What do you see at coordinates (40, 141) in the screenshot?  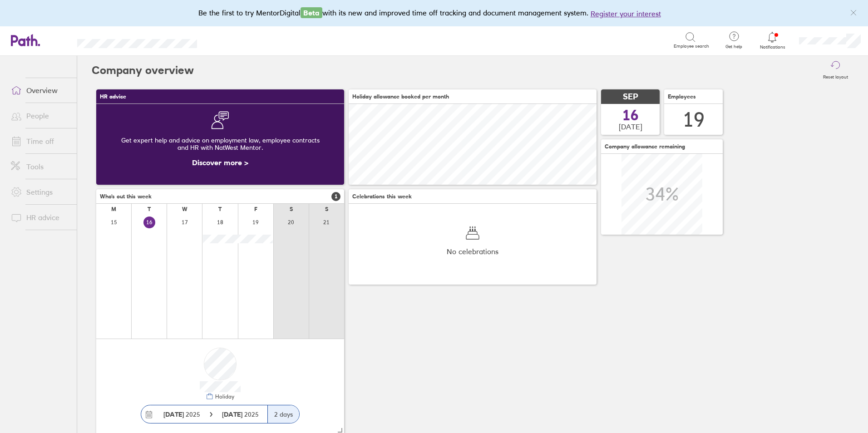 I see `a: Time off` at bounding box center [40, 141].